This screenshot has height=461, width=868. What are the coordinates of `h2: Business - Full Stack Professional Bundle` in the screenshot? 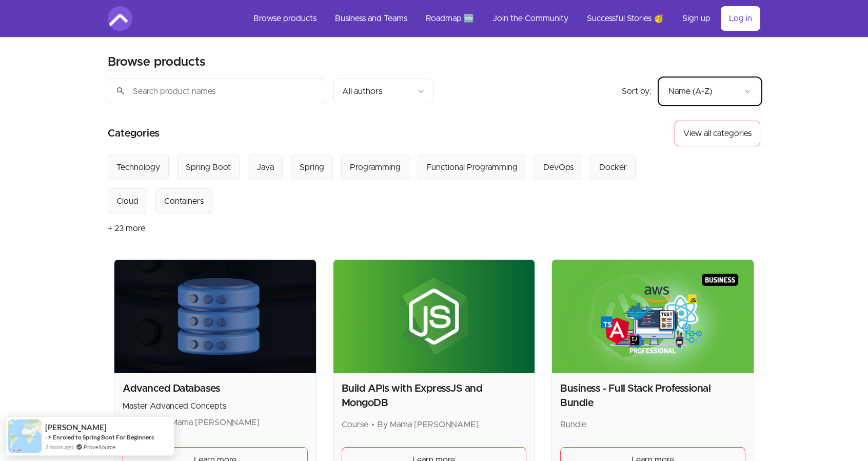 It's located at (653, 396).